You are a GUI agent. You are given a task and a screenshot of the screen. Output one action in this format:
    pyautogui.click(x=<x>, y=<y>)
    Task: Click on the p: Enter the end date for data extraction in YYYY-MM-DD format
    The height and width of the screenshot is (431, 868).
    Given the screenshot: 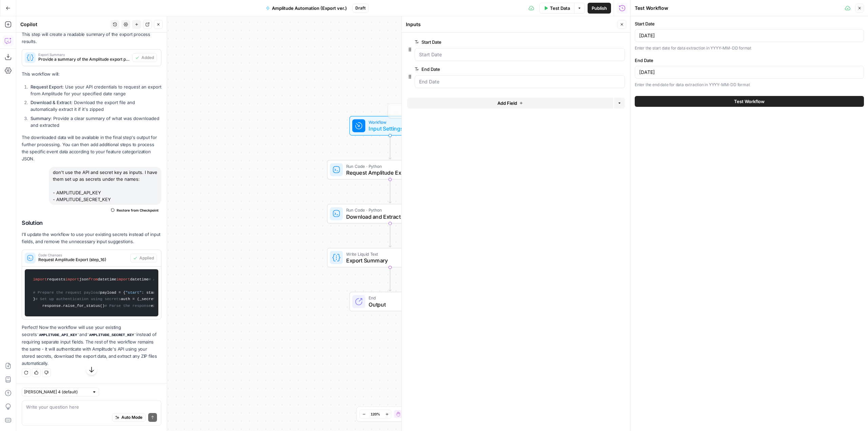 What is the action you would take?
    pyautogui.click(x=749, y=85)
    